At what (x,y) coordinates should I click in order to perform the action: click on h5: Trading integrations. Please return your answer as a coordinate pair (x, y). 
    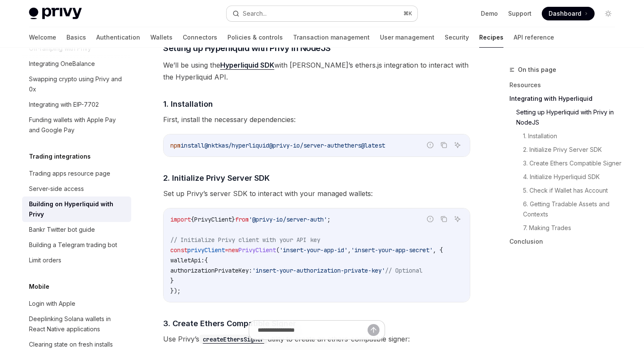
    Looking at the image, I should click on (60, 156).